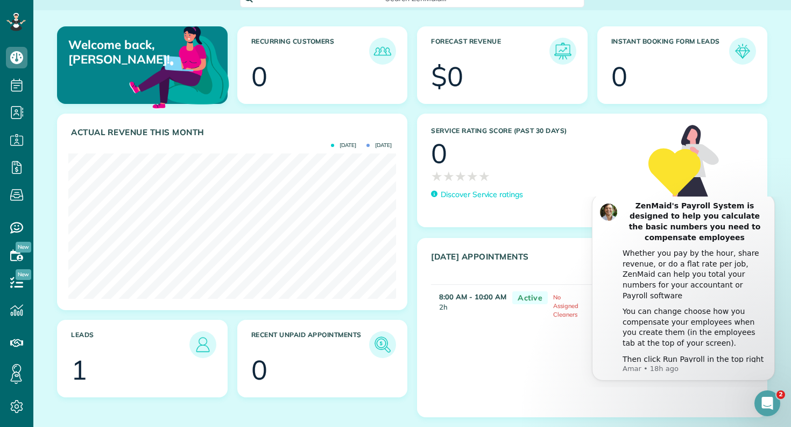  I want to click on span: 2, so click(781, 394).